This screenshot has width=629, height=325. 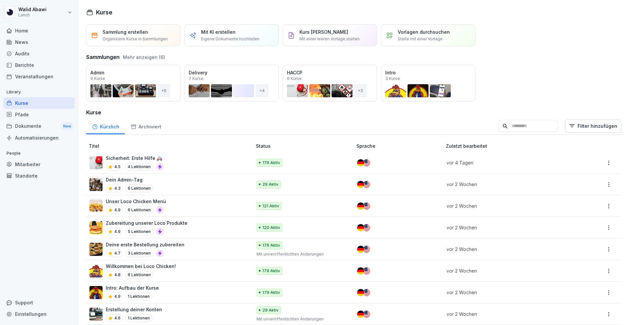 What do you see at coordinates (105, 126) in the screenshot?
I see `a: Kürzlich` at bounding box center [105, 126].